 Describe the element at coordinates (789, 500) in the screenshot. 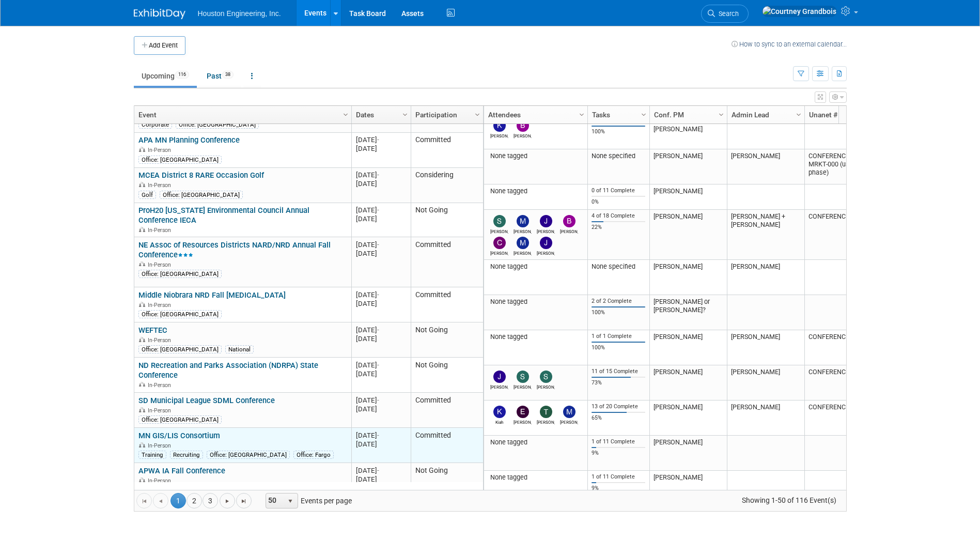

I see `span: Showing 1-50 of 116 Event(s)` at that location.